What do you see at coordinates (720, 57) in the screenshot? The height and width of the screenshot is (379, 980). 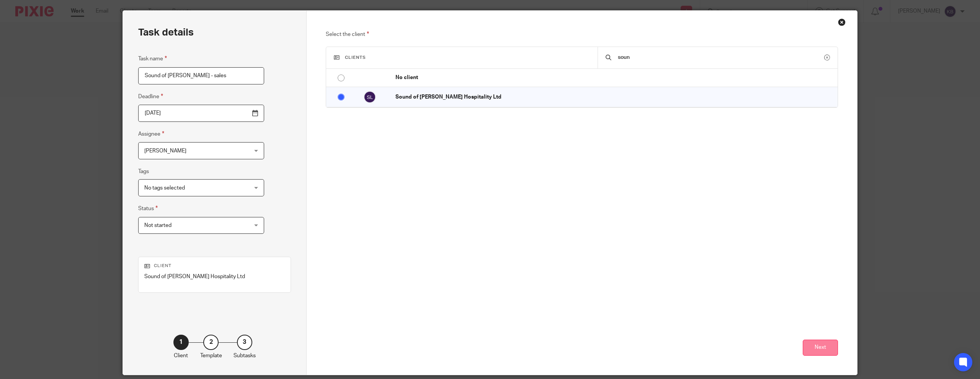 I see `input: Search...` at bounding box center [720, 57].